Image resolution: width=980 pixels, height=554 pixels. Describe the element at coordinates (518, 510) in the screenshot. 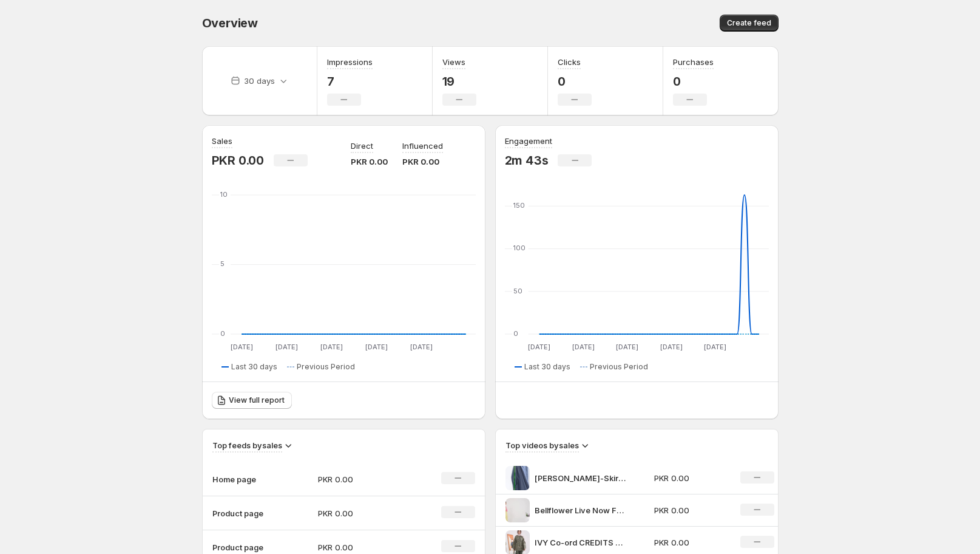

I see `img: Bellflower Live Now FILM anzakstudio FIRST aleekhanmakeup MUSE official_tubarao DESIGN commonpin ...` at that location.